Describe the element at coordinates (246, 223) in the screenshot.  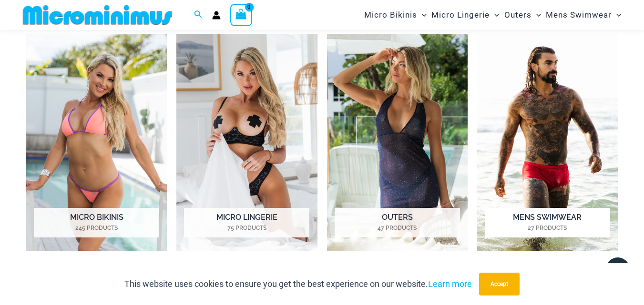
I see `h2: Micro Lingerie` at that location.